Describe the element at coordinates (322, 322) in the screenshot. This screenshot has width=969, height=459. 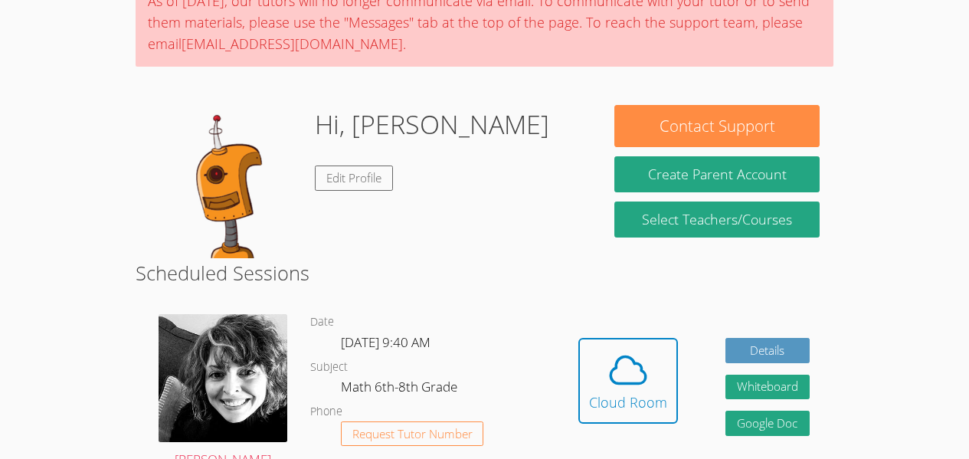
I see `dt: Date` at that location.